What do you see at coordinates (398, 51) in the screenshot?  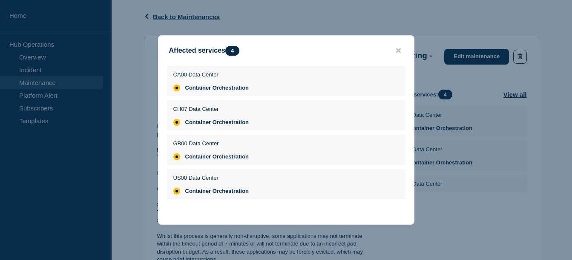 I see `button: close button` at bounding box center [398, 51].